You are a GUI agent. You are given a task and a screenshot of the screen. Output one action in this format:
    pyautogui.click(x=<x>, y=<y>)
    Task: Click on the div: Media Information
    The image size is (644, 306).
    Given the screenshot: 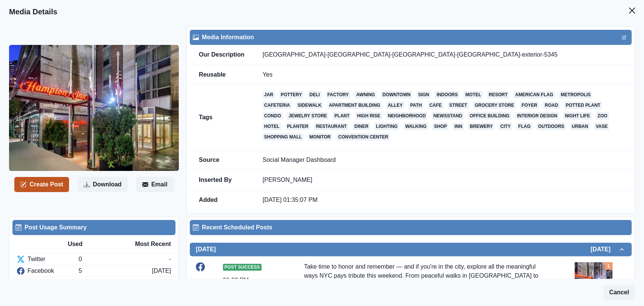 What is the action you would take?
    pyautogui.click(x=410, y=38)
    